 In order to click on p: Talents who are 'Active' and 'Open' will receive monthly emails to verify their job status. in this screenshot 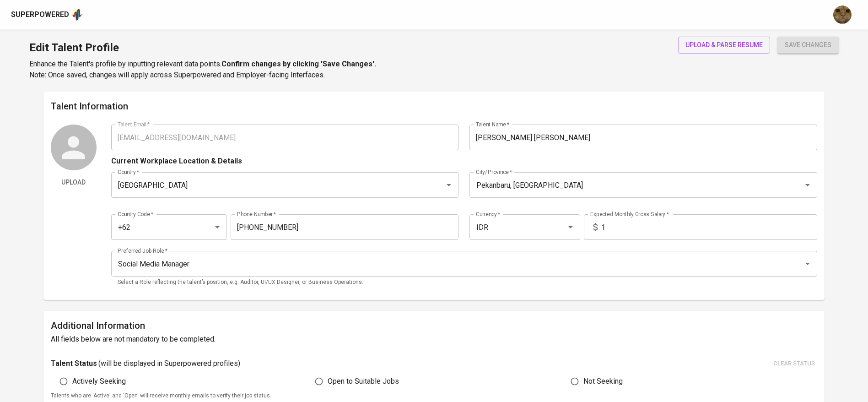, I will do `click(434, 396)`.